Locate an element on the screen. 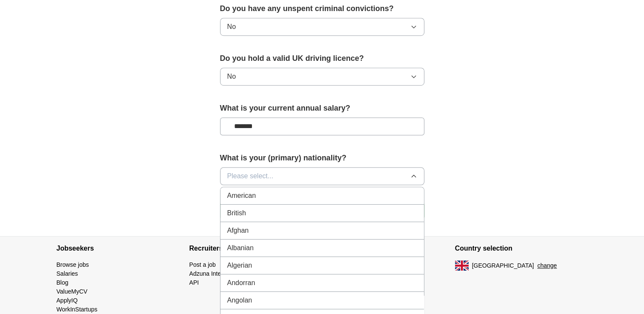 Image resolution: width=644 pixels, height=314 pixels. button: Please select... is located at coordinates (322, 176).